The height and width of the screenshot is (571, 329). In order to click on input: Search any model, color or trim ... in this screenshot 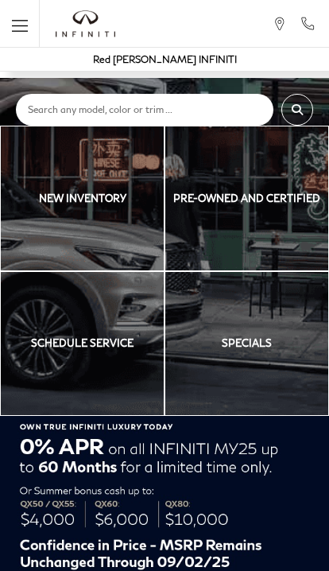, I will do `click(145, 110)`.